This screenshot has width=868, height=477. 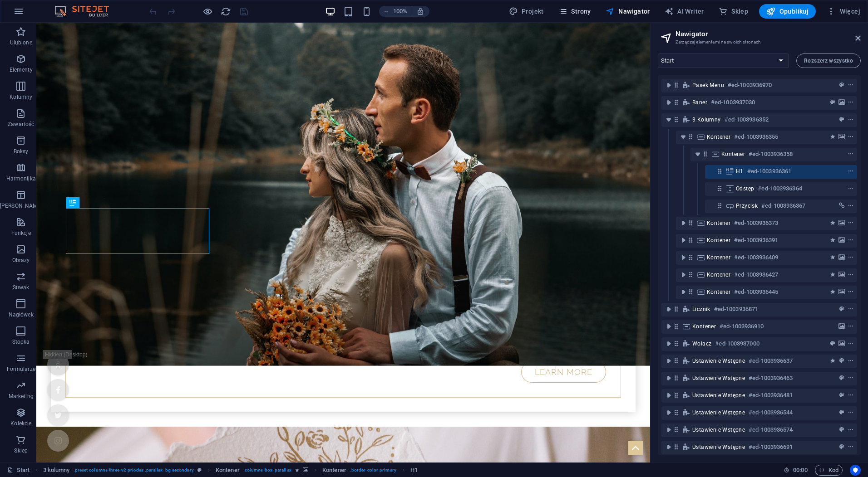 What do you see at coordinates (759, 42) in the screenshot?
I see `h3: Zarządzaj elementami na swoich stronach` at bounding box center [759, 42].